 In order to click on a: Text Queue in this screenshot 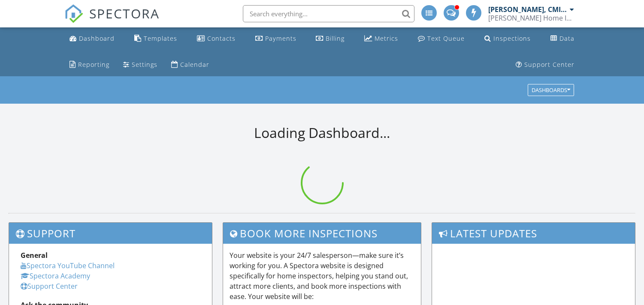, I will do `click(441, 38)`.